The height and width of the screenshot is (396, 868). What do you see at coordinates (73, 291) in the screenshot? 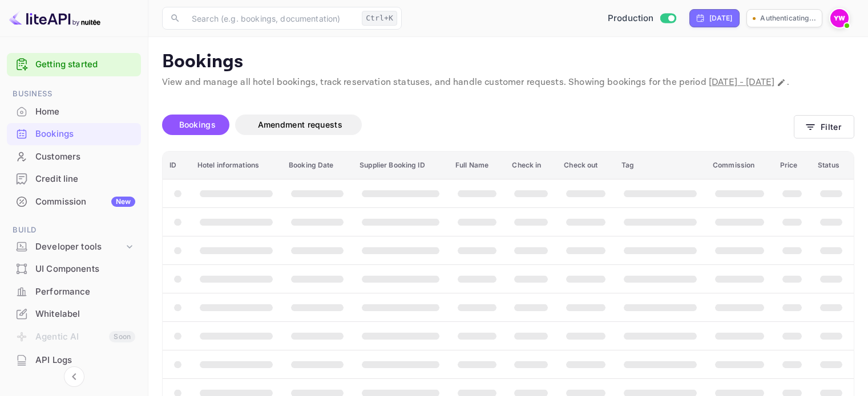
I see `a: Performance` at bounding box center [73, 291].